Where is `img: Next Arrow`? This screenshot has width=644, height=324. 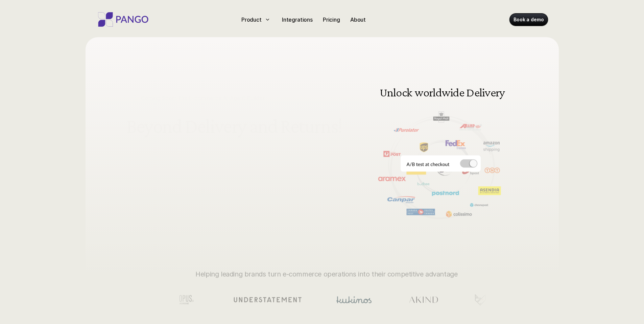
img: Next Arrow is located at coordinates (506, 150).